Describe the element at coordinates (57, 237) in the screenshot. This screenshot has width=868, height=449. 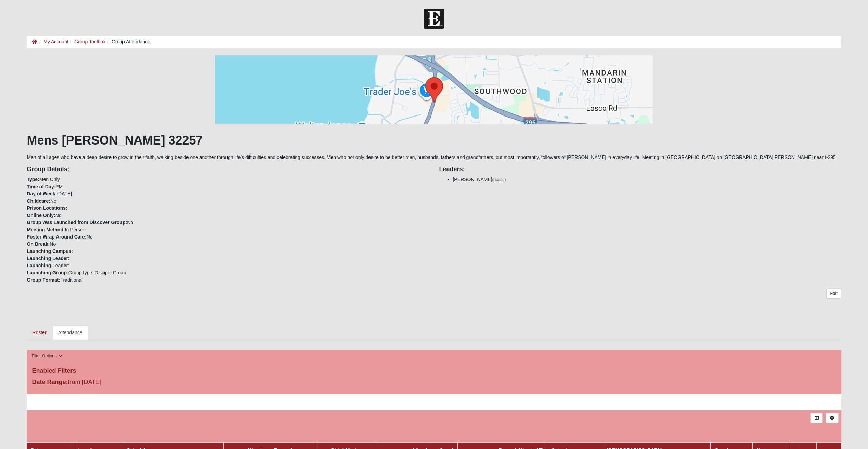
I see `strong: Foster Wrap Around Care:` at that location.